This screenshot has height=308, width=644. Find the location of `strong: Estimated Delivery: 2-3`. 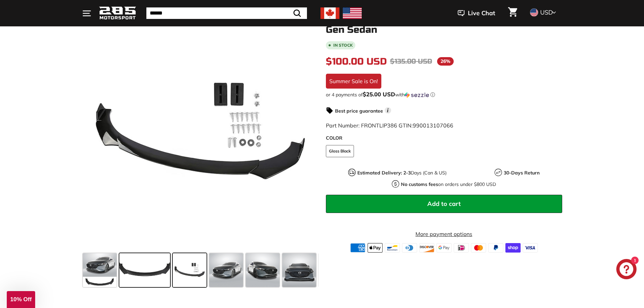

strong: Estimated Delivery: 2-3 is located at coordinates (384, 173).